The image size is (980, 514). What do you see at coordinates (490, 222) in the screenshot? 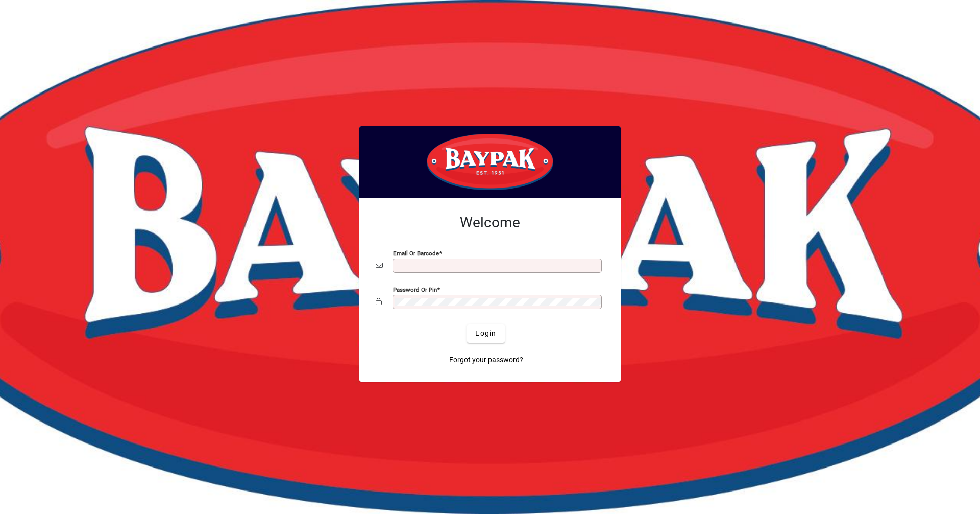
I see `h2: Welcome` at bounding box center [490, 222].